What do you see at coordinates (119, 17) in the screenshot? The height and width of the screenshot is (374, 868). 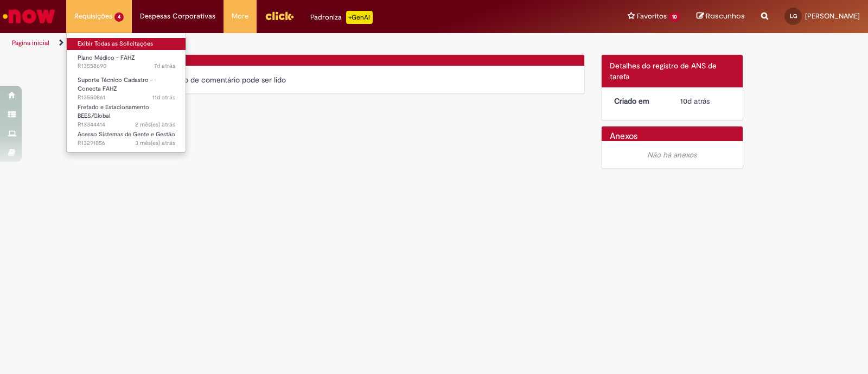 I see `span: 4` at bounding box center [119, 17].